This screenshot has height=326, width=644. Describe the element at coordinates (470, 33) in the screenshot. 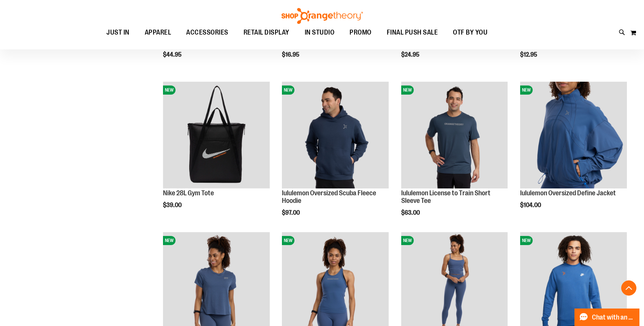

I see `a: OTF BY YOU` at that location.